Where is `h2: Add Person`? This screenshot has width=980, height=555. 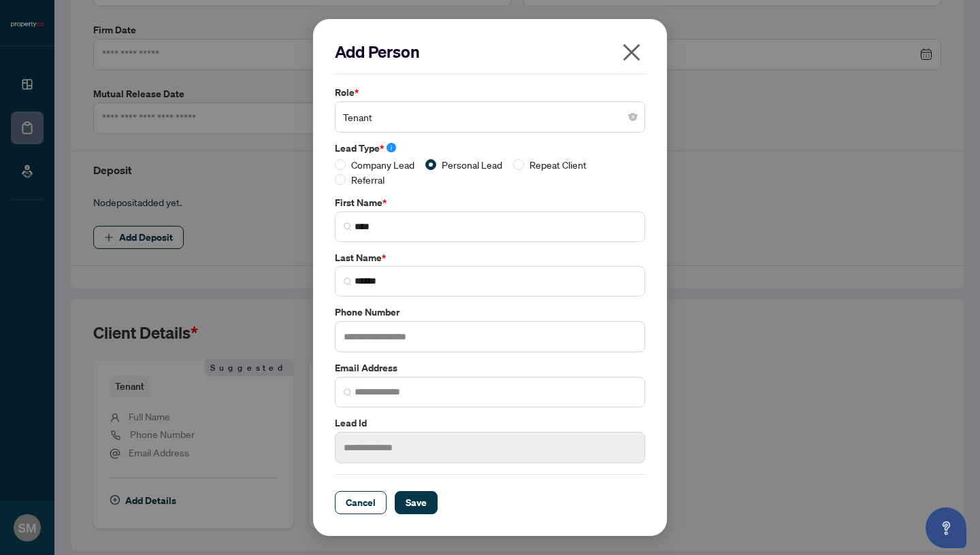 h2: Add Person is located at coordinates (490, 52).